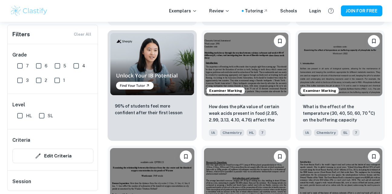 The height and width of the screenshot is (194, 392). Describe the element at coordinates (256, 11) in the screenshot. I see `a: Tutoring` at that location.